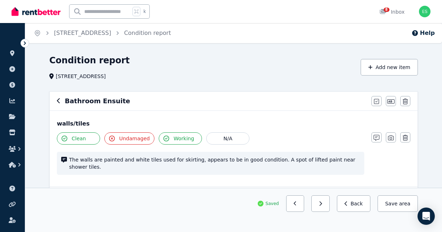 The width and height of the screenshot is (442, 232). Describe the element at coordinates (425, 12) in the screenshot. I see `img: Elizabeth & Paul Spanos` at that location.